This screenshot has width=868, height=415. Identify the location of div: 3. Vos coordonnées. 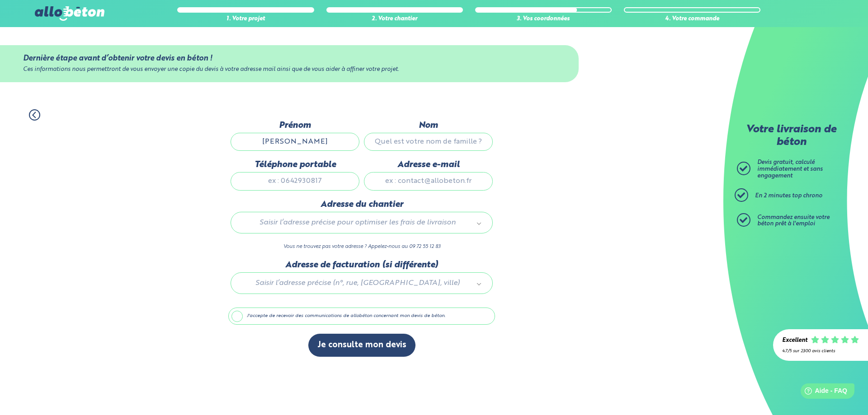
(544, 19).